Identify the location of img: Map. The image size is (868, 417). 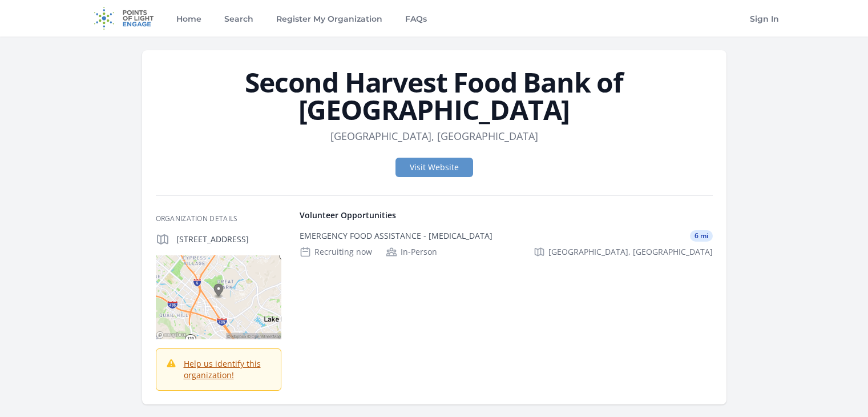
(218, 296).